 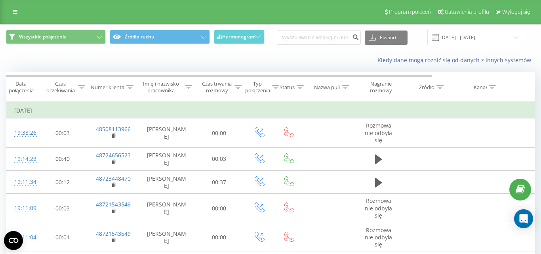 What do you see at coordinates (161, 87) in the screenshot?
I see `div: Imię i nazwisko pracownika` at bounding box center [161, 87].